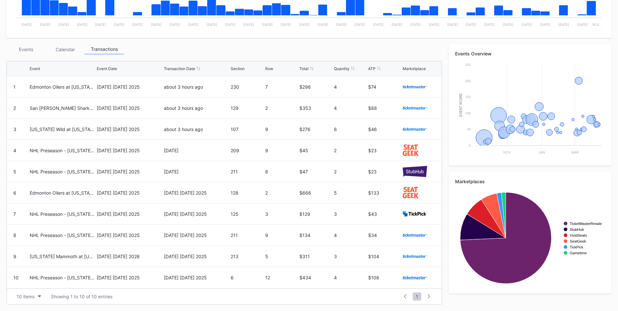 The image size is (618, 311). Describe the element at coordinates (460, 105) in the screenshot. I see `text: Event Score` at that location.